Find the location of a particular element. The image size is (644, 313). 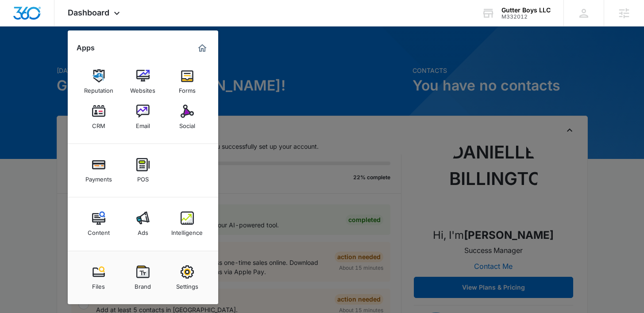

div: account name is located at coordinates (525, 10).